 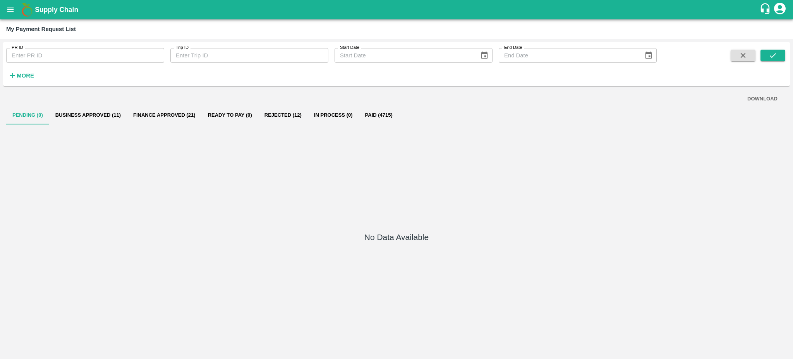 What do you see at coordinates (10, 10) in the screenshot?
I see `button: open drawer` at bounding box center [10, 10].